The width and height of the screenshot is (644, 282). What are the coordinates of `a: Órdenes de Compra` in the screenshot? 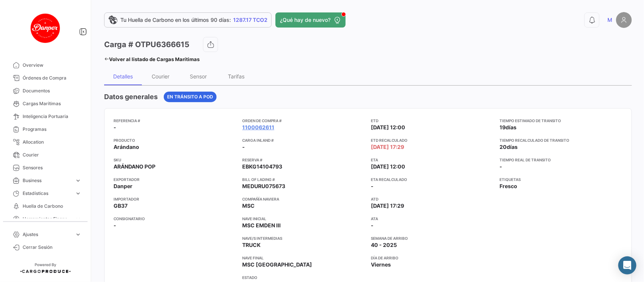 It's located at (45, 78).